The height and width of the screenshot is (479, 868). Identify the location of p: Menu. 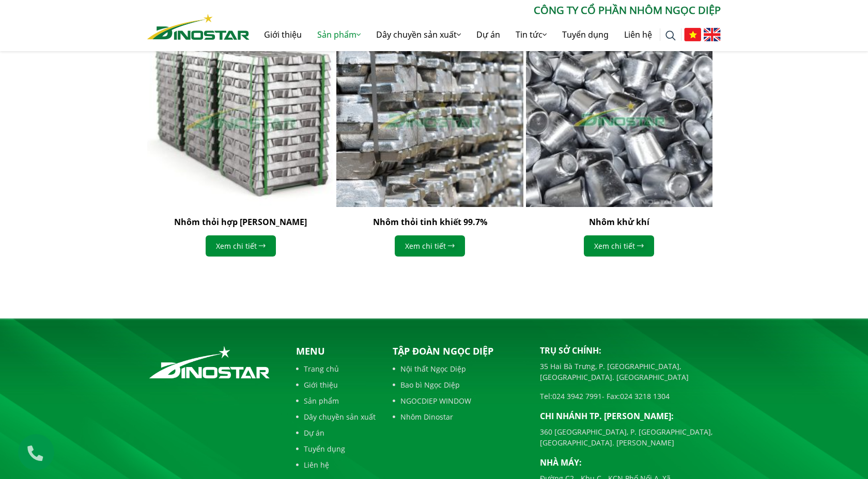
(336, 351).